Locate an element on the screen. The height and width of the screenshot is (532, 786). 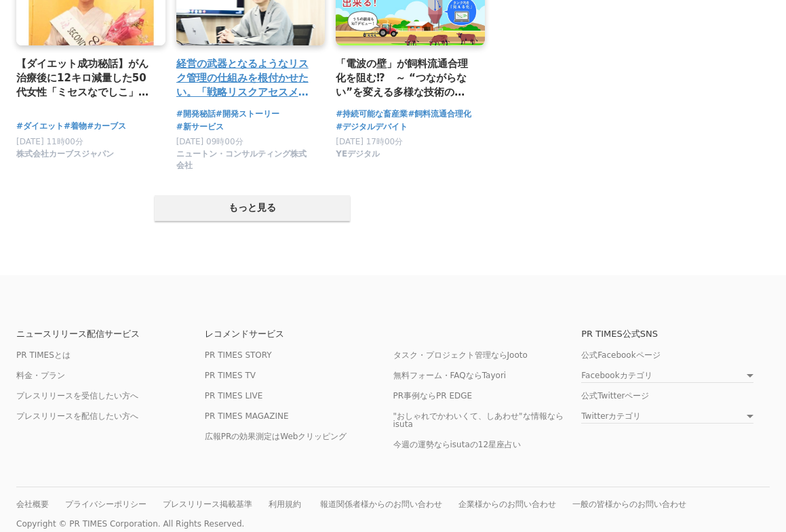
p: Copyright © PR TIMES Corporation. All Rights Reserved. is located at coordinates (393, 524).